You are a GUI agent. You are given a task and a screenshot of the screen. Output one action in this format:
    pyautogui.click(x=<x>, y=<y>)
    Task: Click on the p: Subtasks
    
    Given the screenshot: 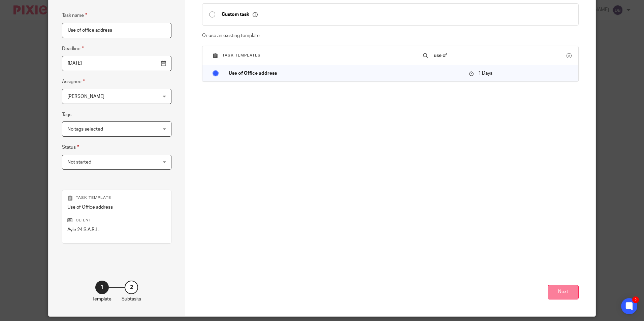 What is the action you would take?
    pyautogui.click(x=132, y=299)
    